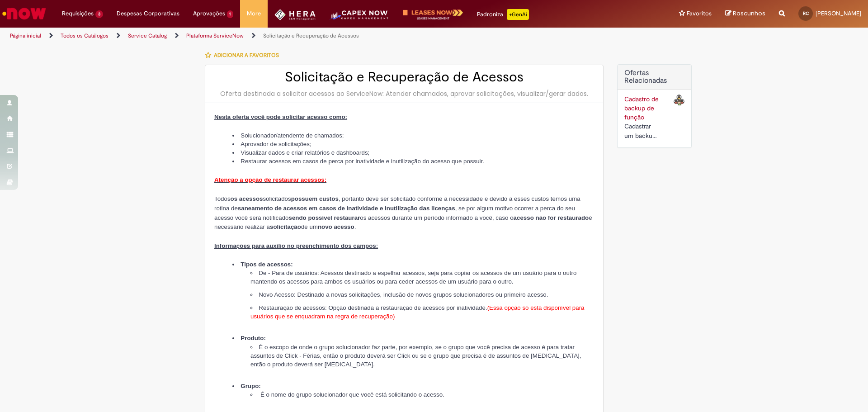 Image resolution: width=868 pixels, height=412 pixels. Describe the element at coordinates (416, 355) in the screenshot. I see `span: É o escopo de onde o grupo solucionador faz parte, por exemplo, se o grupo que você precisa de ac...` at that location.